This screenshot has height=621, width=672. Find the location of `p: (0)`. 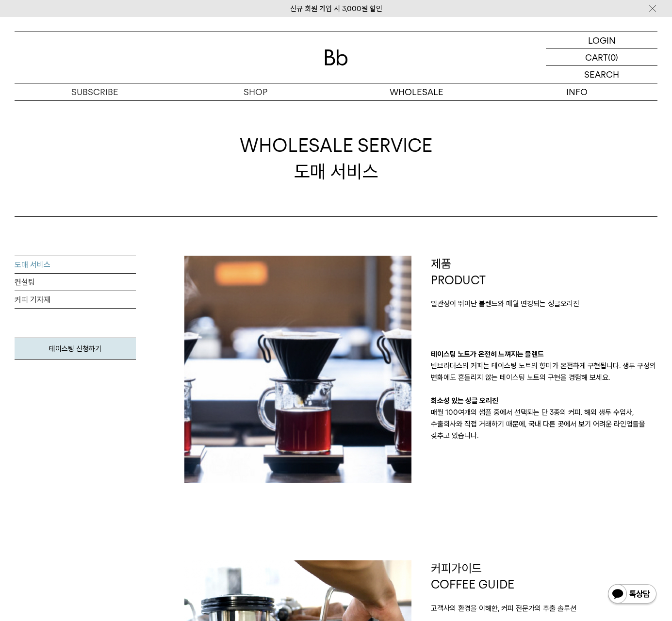

p: (0) is located at coordinates (613, 57).